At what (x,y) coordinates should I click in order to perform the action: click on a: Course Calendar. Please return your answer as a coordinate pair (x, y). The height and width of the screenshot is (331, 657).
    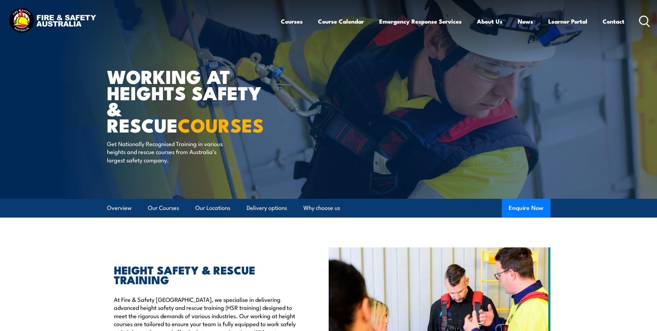
    Looking at the image, I should click on (341, 21).